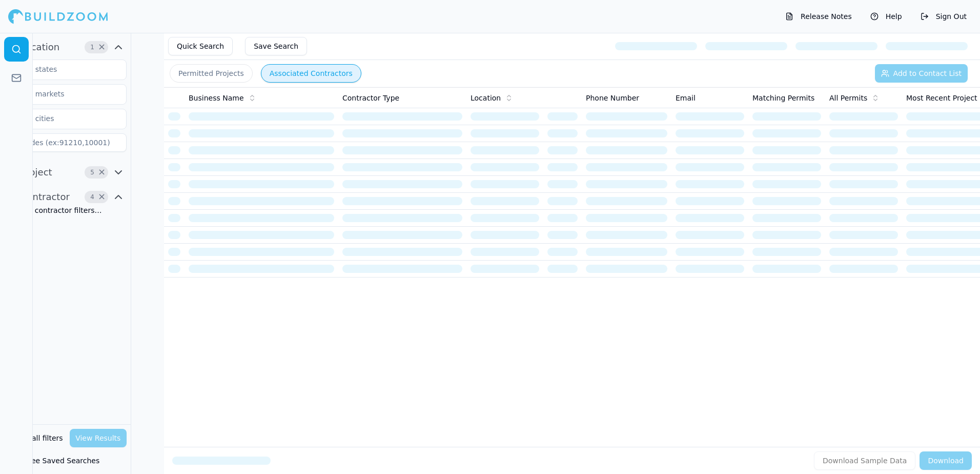  I want to click on button: Project5Clear Project filters, so click(65, 172).